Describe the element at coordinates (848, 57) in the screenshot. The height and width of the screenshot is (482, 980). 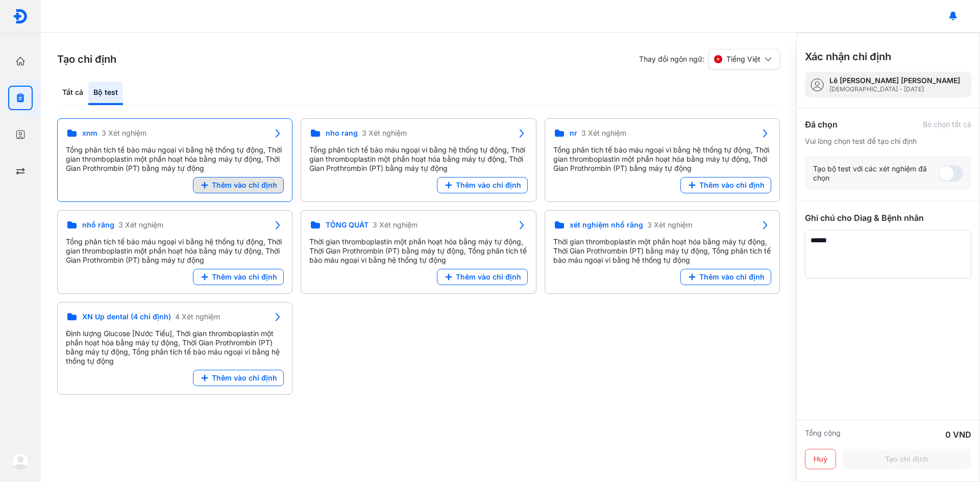
I see `h3: Xác nhận chỉ định` at that location.